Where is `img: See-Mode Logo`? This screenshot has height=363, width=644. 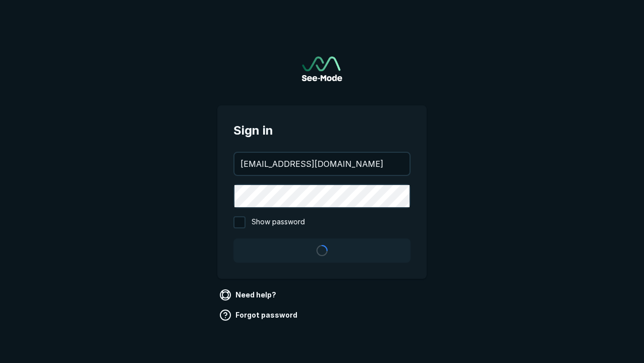 img: See-Mode Logo is located at coordinates (322, 68).